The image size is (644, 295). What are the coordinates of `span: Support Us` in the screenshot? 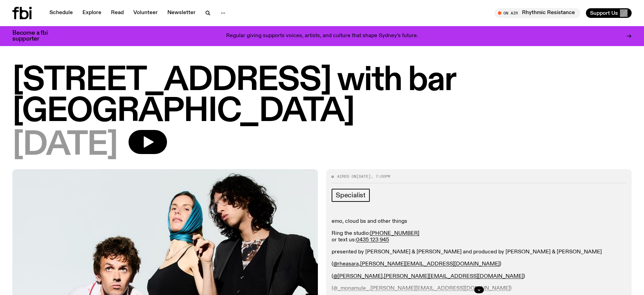 It's located at (604, 13).